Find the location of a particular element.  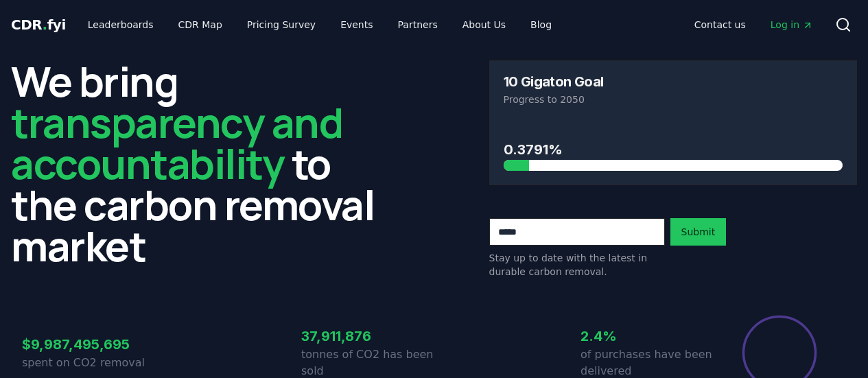

h3: 0.3791% is located at coordinates (672, 149).